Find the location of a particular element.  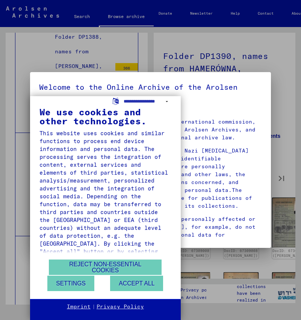

a: Imprint is located at coordinates (78, 307).